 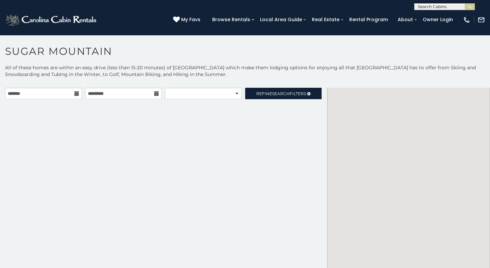 I want to click on a: About, so click(x=405, y=20).